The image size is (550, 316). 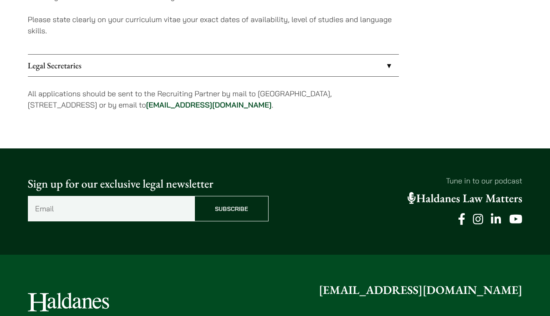 What do you see at coordinates (111, 208) in the screenshot?
I see `input: Email` at bounding box center [111, 208].